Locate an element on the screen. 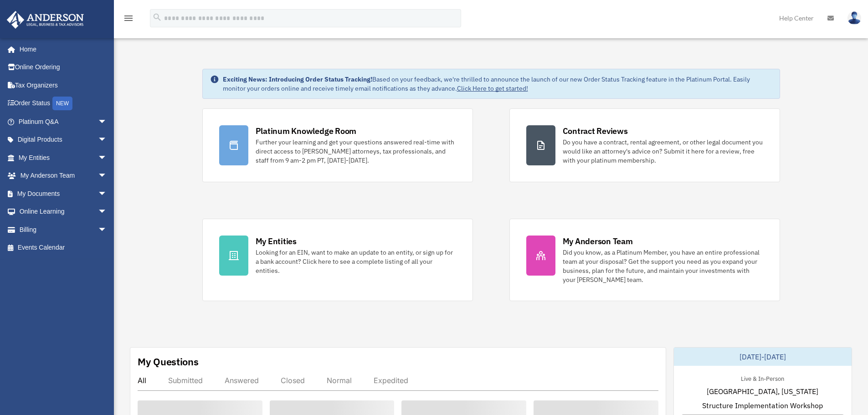 Image resolution: width=868 pixels, height=415 pixels. a: Home is located at coordinates (61, 49).